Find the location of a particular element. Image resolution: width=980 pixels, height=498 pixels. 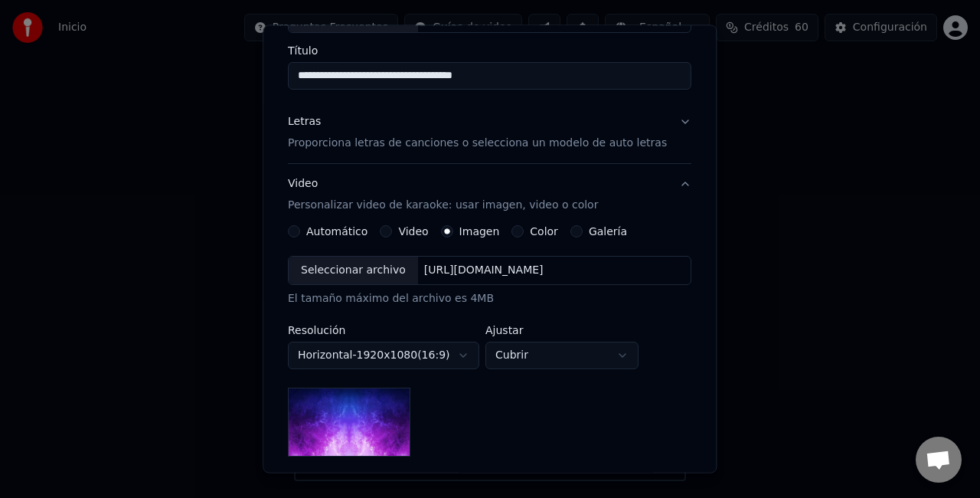

button: LetrasProporciona letras de canciones o selecciona un modelo de auto letras is located at coordinates (489, 132).